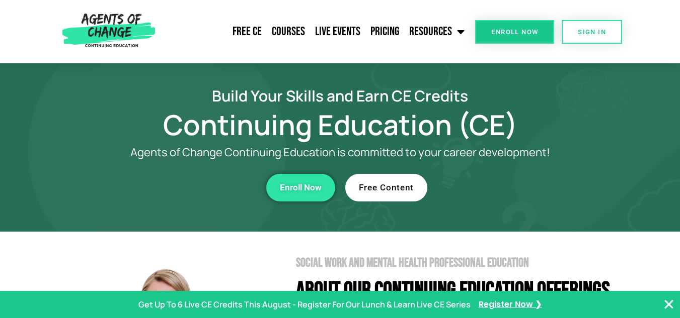 The image size is (680, 318). I want to click on a: Pricing, so click(384, 32).